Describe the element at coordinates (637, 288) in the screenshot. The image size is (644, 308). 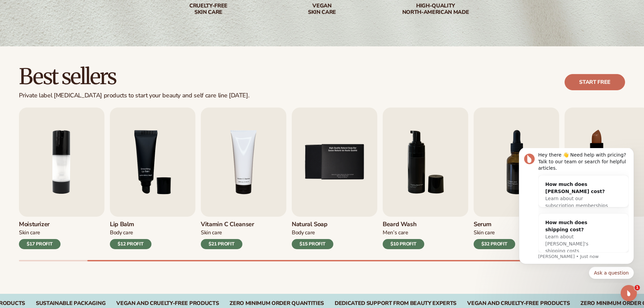
I see `span: 1` at that location.